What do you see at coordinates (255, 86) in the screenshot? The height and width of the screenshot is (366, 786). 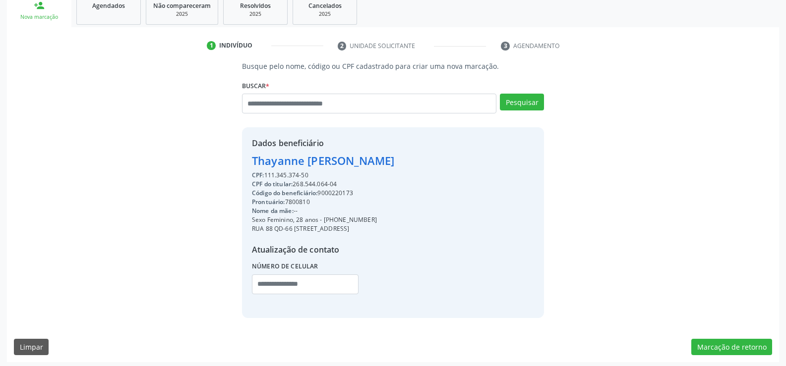 I see `label: Buscar` at bounding box center [255, 86].